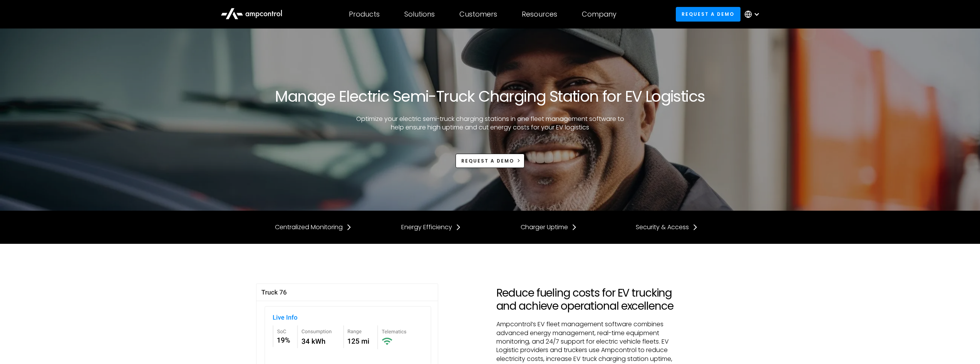 This screenshot has width=980, height=364. Describe the element at coordinates (427, 227) in the screenshot. I see `div: Energy Efficiency` at that location.